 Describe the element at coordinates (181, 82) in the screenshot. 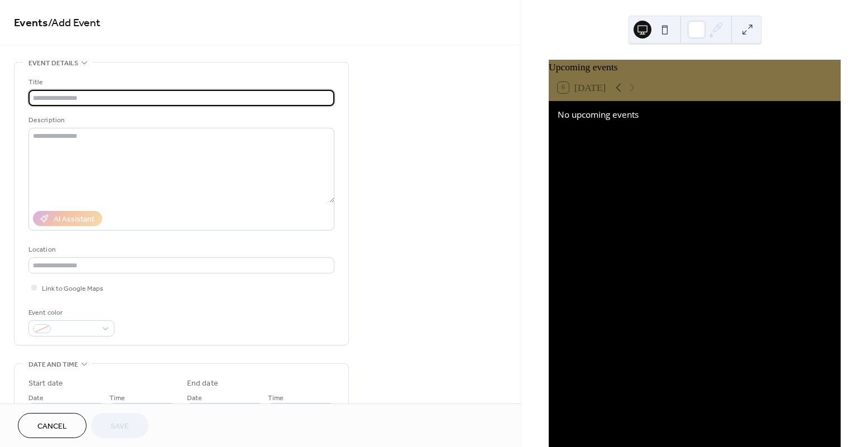

I see `div: Title` at that location.